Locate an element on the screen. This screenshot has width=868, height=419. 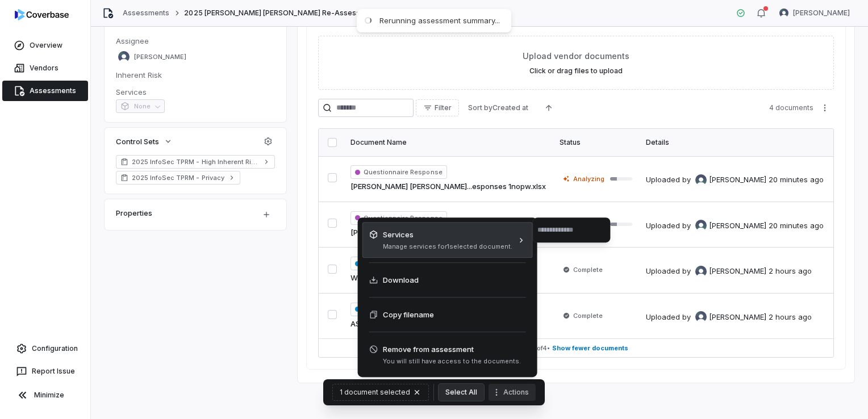
div: Rerunning assessment summary... is located at coordinates (440, 21).